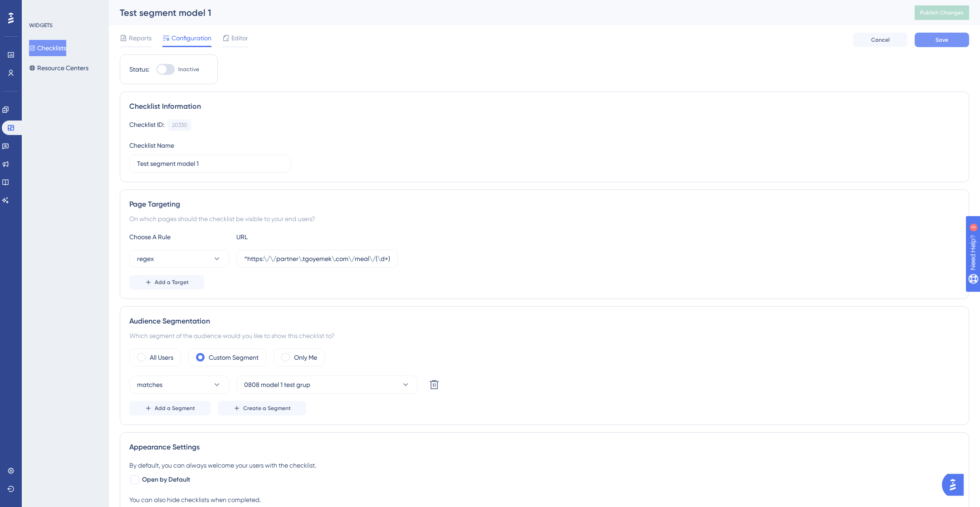 The height and width of the screenshot is (507, 980). Describe the element at coordinates (151, 146) in the screenshot. I see `div: Checklist Name` at that location.